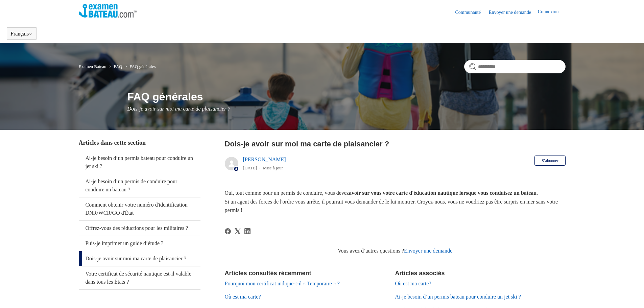 This screenshot has width=644, height=308. Describe the element at coordinates (282, 283) in the screenshot. I see `a: Pourquoi mon certificat indique-t-il « Temporaire » ?` at that location.